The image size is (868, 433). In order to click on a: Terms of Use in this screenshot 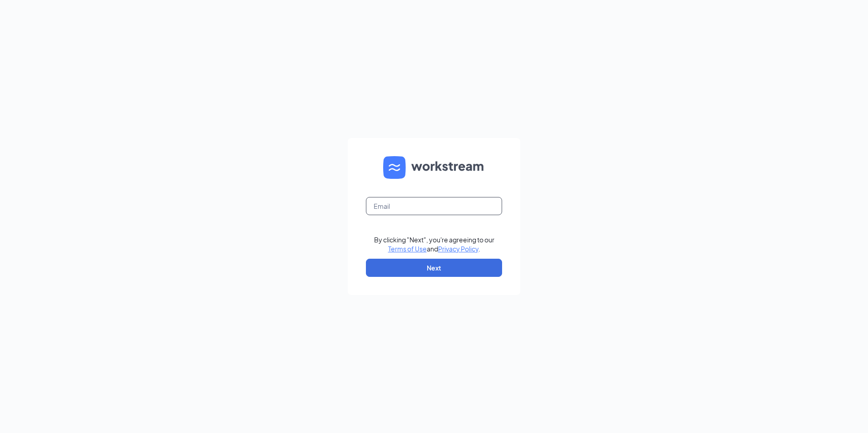, I will do `click(407, 249)`.